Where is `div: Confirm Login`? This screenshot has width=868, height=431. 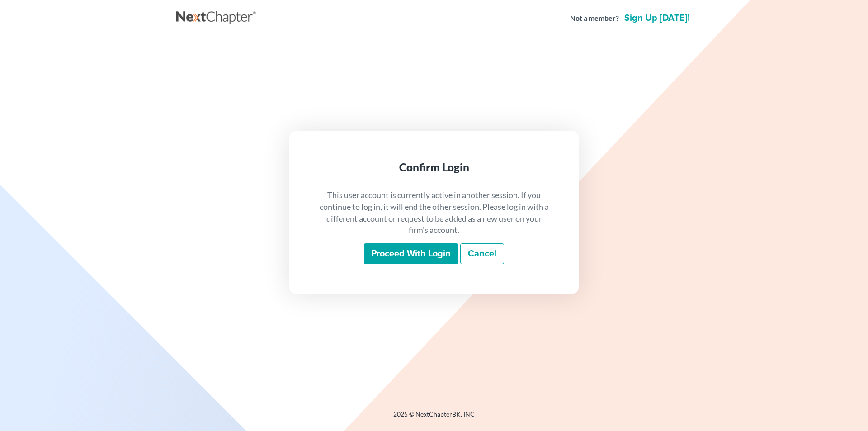 div: Confirm Login is located at coordinates (434, 167).